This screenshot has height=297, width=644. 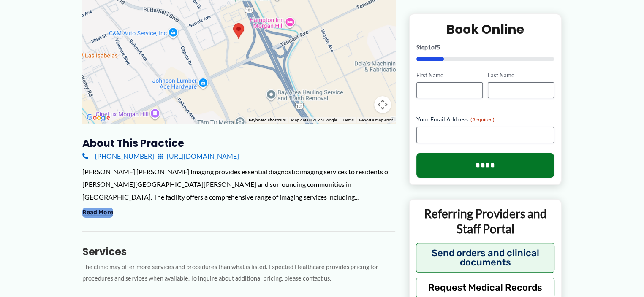 What do you see at coordinates (99, 118) in the screenshot?
I see `a: Open this area in Google Maps (opens a new window)` at bounding box center [99, 118].